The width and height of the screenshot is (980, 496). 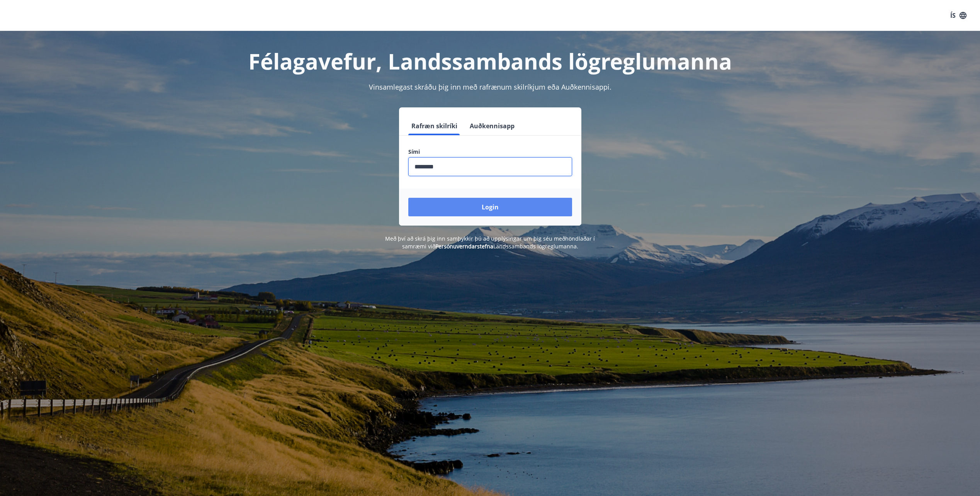 What do you see at coordinates (464, 246) in the screenshot?
I see `a: Persónuverndarstefna` at bounding box center [464, 246].